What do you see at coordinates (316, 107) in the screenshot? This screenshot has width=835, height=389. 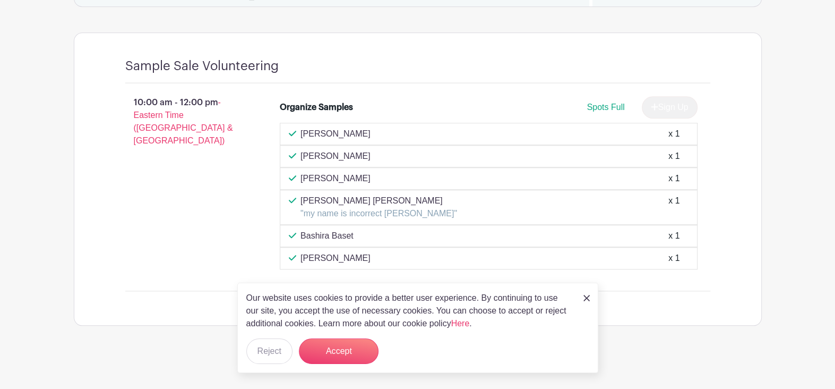 I see `div: Organize Samples` at bounding box center [316, 107].